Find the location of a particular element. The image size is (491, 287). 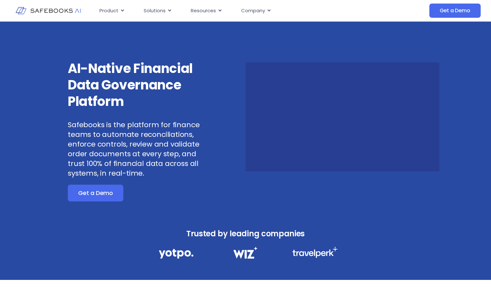

img: Financial Data Governance 3 is located at coordinates (315, 252).